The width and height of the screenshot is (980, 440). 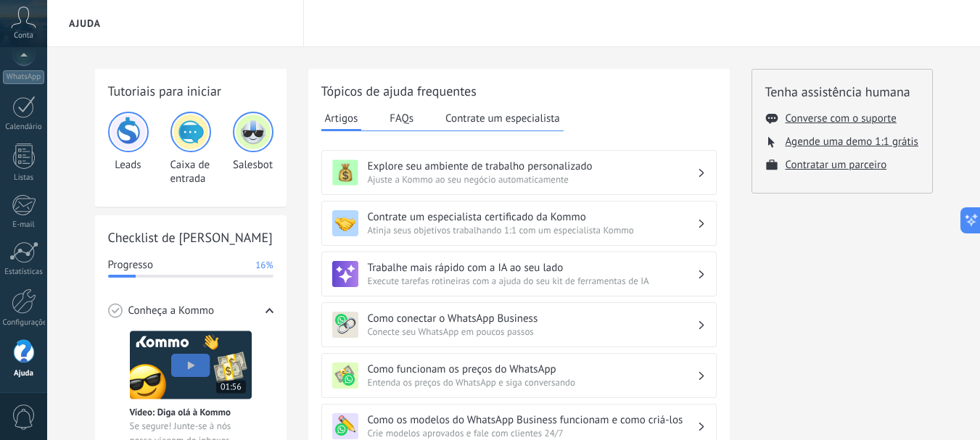 I want to click on div: Configurações, so click(x=24, y=322).